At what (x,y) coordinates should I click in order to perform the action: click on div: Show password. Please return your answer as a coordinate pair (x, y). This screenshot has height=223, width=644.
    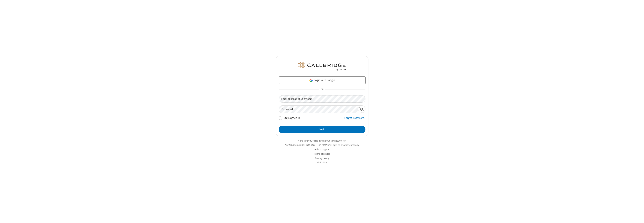
    Looking at the image, I should click on (361, 109).